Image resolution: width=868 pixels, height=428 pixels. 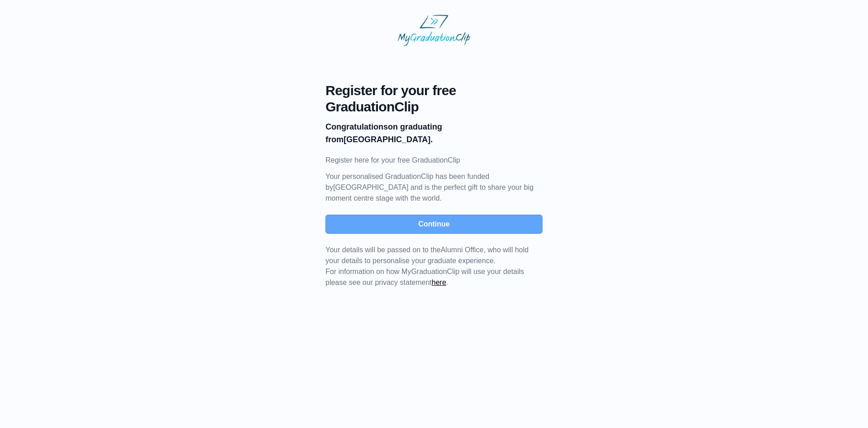 I want to click on button: Continue, so click(x=434, y=224).